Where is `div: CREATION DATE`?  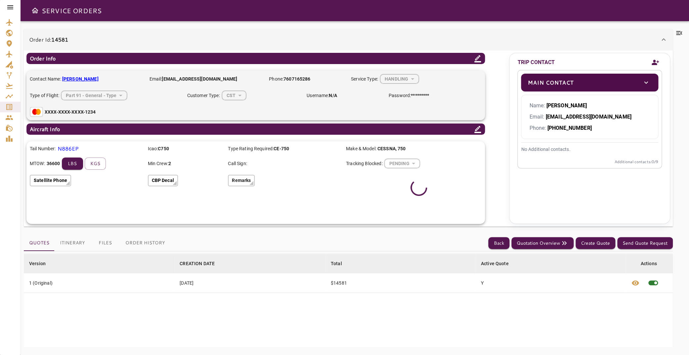 div: CREATION DATE is located at coordinates (197, 264).